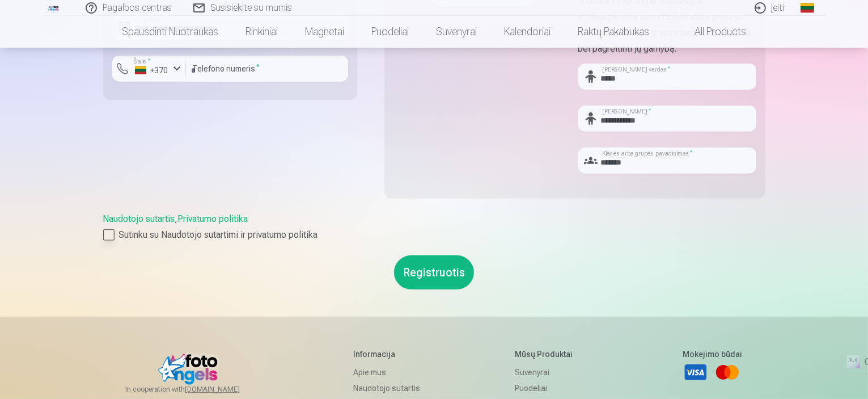  Describe the element at coordinates (391, 354) in the screenshot. I see `h5: Informacija` at that location.